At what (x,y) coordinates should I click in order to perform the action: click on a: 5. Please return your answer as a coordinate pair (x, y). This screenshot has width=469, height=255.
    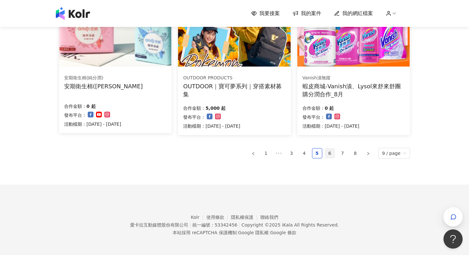
    Looking at the image, I should click on (317, 153).